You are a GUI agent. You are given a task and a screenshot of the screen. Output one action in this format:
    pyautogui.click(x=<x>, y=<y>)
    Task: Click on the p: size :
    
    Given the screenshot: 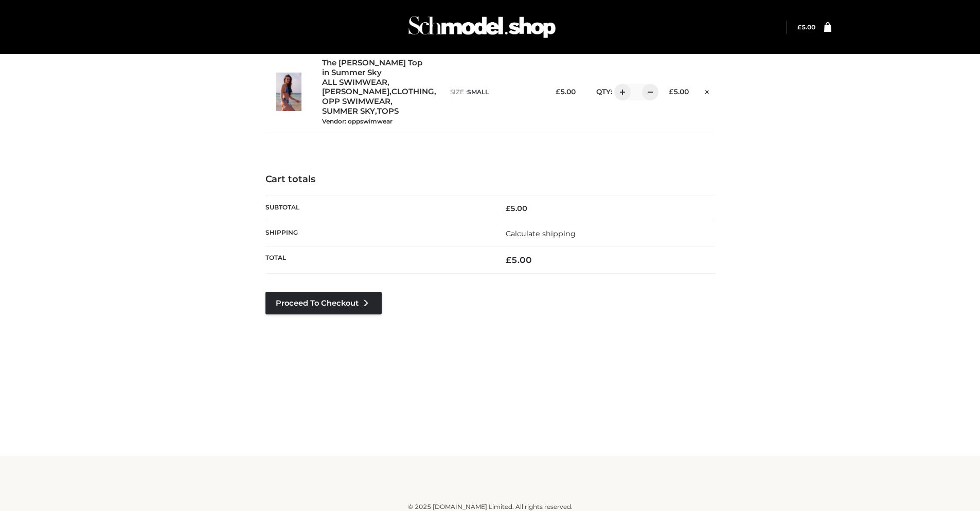 What is the action you would take?
    pyautogui.click(x=494, y=92)
    